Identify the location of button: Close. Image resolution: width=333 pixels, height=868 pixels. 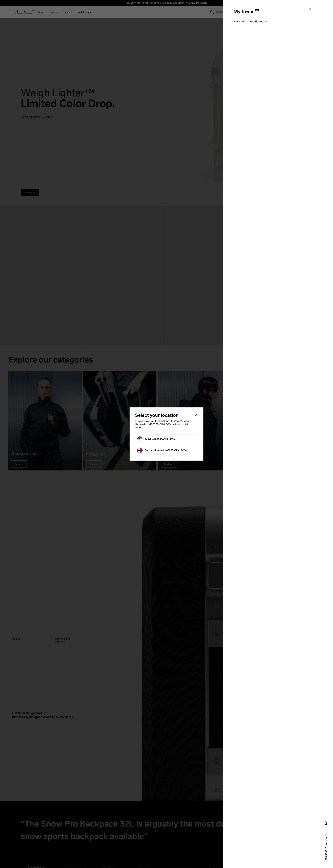
(196, 415).